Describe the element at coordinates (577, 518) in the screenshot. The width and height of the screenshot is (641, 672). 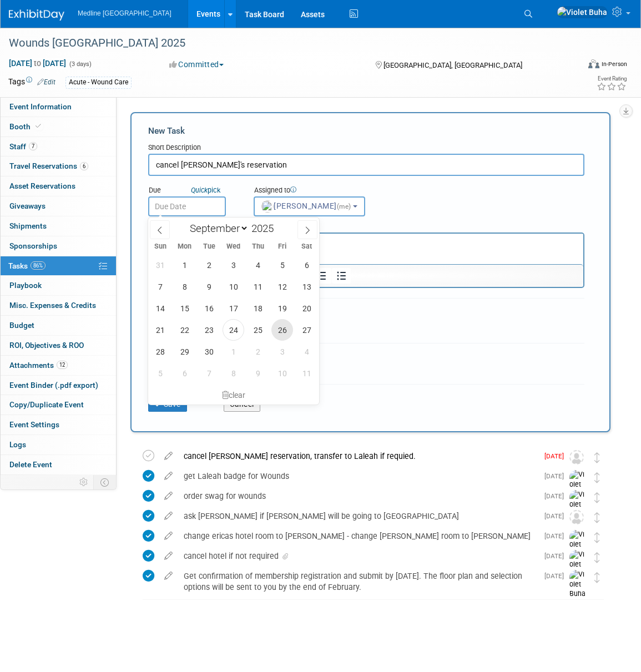
I see `img: Unassigned` at that location.